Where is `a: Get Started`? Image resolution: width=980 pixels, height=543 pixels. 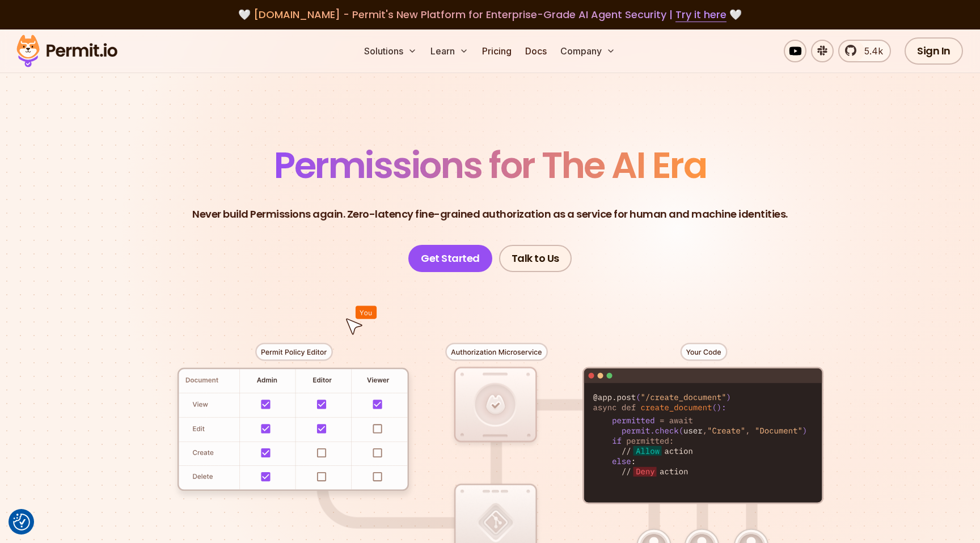 a: Get Started is located at coordinates (451, 259).